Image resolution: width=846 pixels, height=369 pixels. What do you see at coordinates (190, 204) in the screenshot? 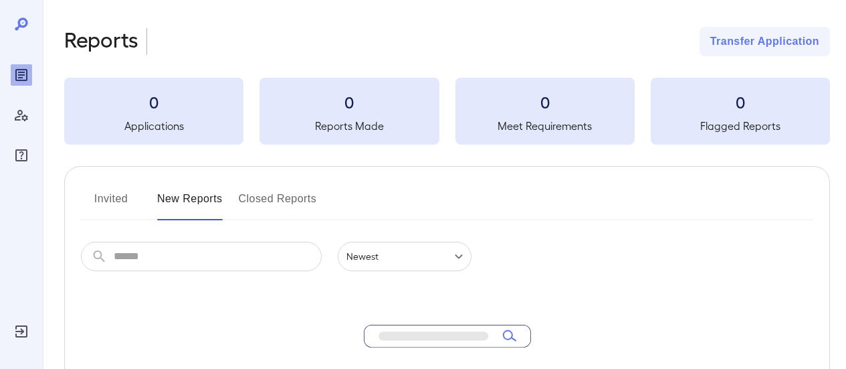
I see `button: New Reports` at bounding box center [190, 204].